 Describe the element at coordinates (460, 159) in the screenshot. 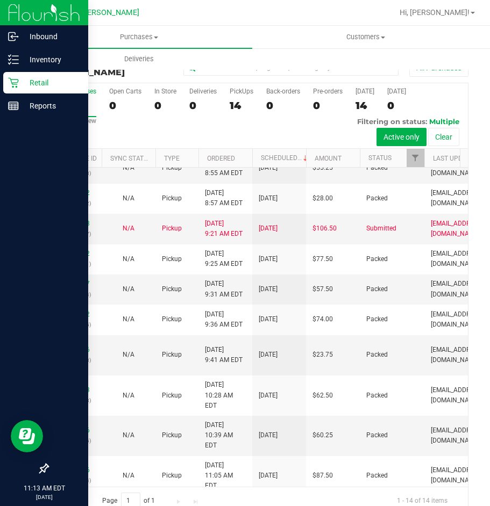

I see `a: Last Updated By` at that location.